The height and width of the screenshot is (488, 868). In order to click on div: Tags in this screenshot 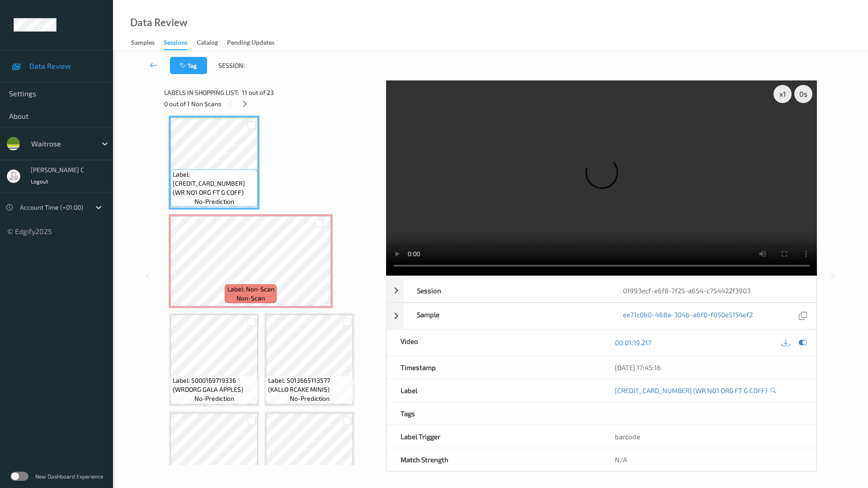, I will do `click(494, 413)`.